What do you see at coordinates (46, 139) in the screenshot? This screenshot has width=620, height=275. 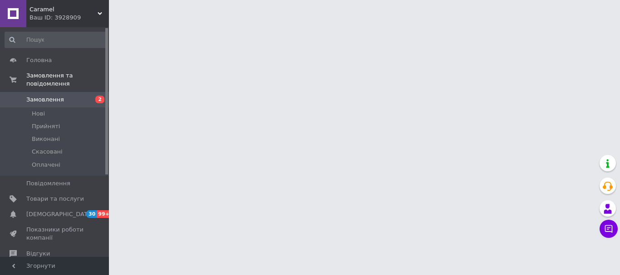 I see `span: Виконані` at bounding box center [46, 139].